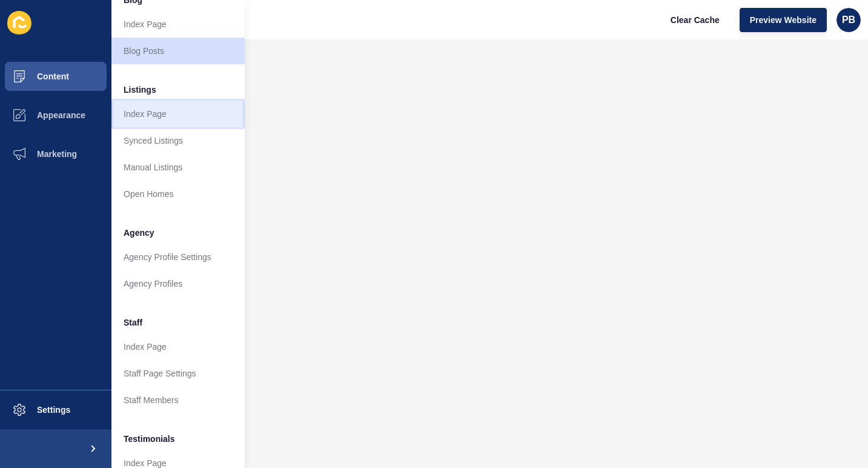 This screenshot has width=868, height=468. Describe the element at coordinates (178, 257) in the screenshot. I see `a: Agency Profile Settings` at that location.